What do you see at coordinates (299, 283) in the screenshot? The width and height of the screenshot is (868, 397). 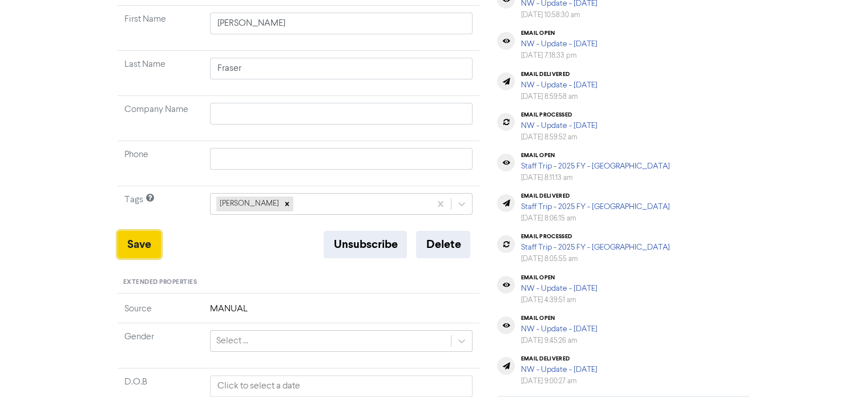 I see `div: Extended Properties` at bounding box center [299, 283].